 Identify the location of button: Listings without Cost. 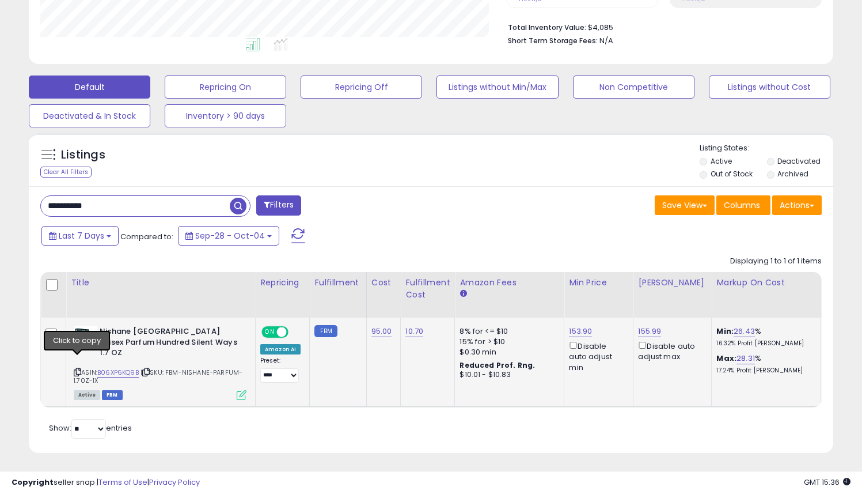
(770, 87).